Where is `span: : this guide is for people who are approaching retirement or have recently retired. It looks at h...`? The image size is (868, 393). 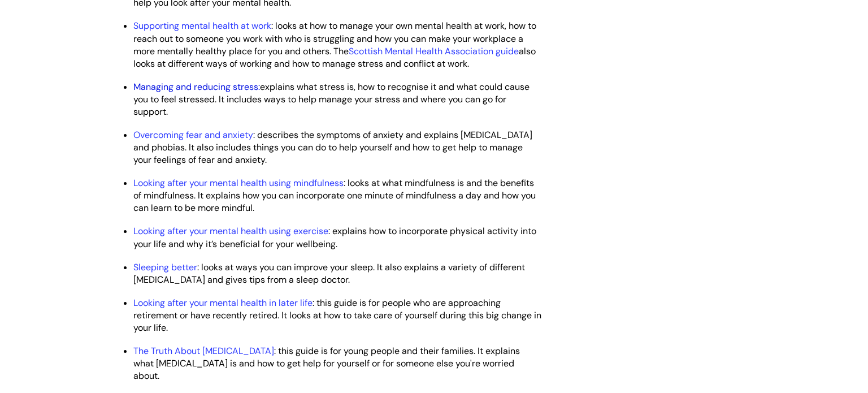
span: : this guide is for people who are approaching retirement or have recently retired. It looks at h... is located at coordinates (337, 315).